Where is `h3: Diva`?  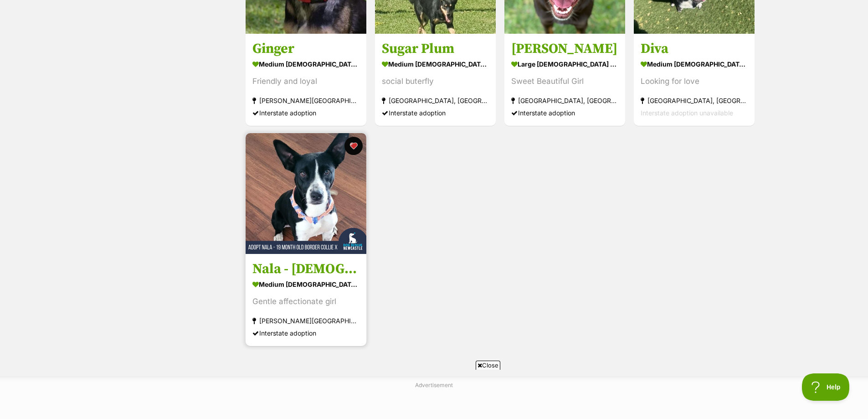
h3: Diva is located at coordinates (694, 49).